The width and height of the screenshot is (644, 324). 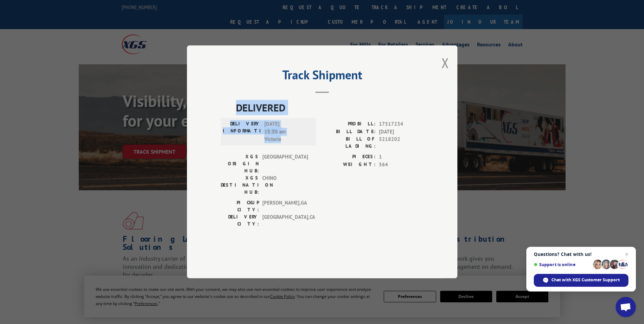 What do you see at coordinates (402, 157) in the screenshot?
I see `span: 1` at bounding box center [402, 157].